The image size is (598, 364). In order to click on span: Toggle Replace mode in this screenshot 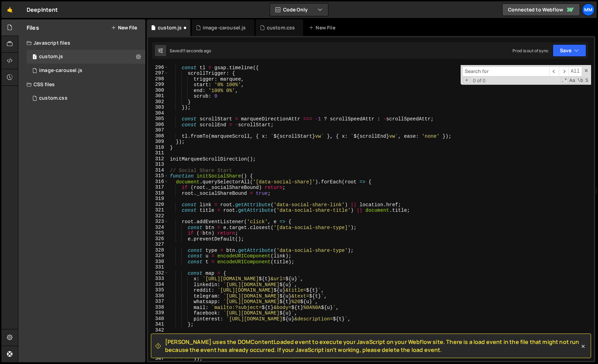, I will do `click(466, 80)`.